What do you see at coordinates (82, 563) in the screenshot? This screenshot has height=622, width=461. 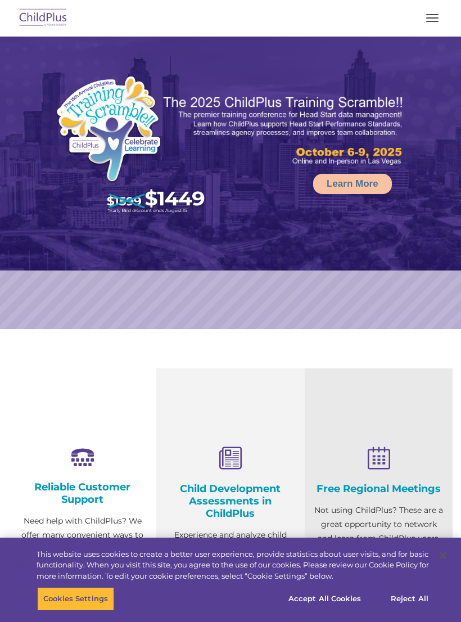 I see `p: Need help with ChildPlus? We offer many convenient ways to contact our amazing Customer Support r...` at bounding box center [82, 563].